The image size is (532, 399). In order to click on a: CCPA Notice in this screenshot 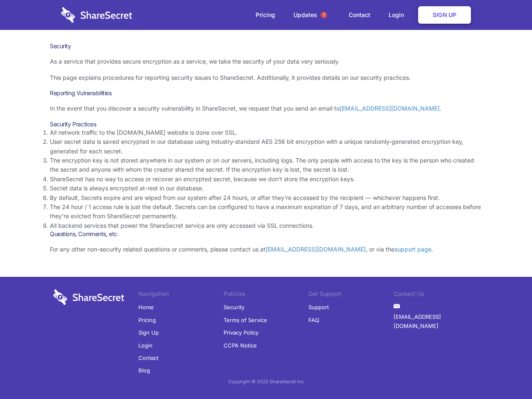, I will do `click(241, 346)`.